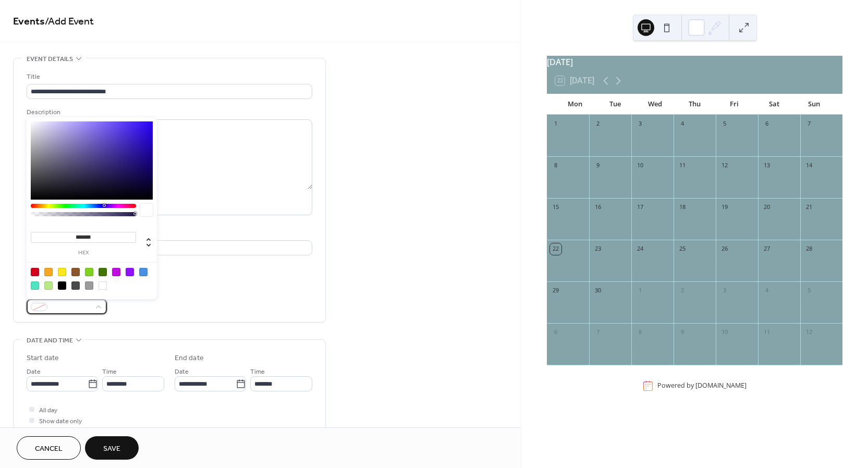 The width and height of the screenshot is (868, 468). Describe the element at coordinates (111, 448) in the screenshot. I see `span: Save` at that location.